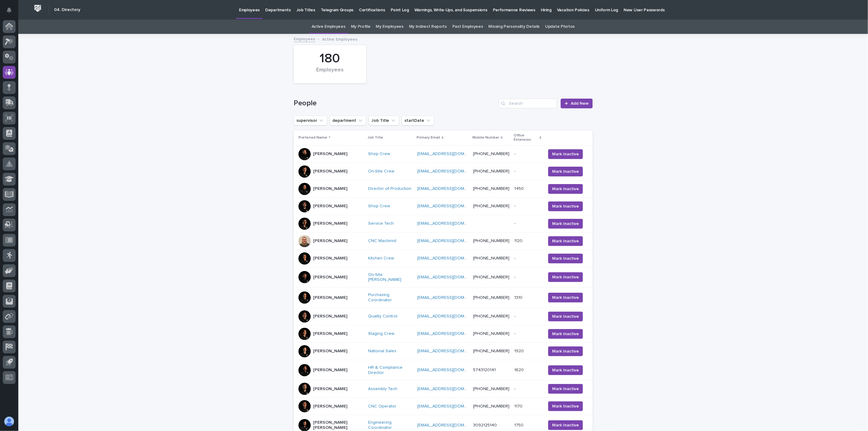 This screenshot has width=868, height=431. Describe the element at coordinates (389, 188) in the screenshot. I see `a: Director of Production` at that location.